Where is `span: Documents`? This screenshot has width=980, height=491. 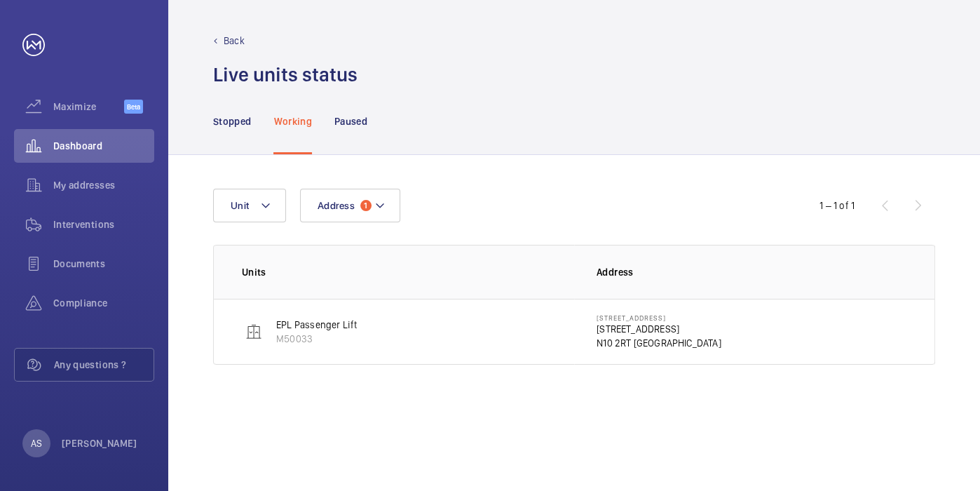 span: Documents is located at coordinates (104, 264).